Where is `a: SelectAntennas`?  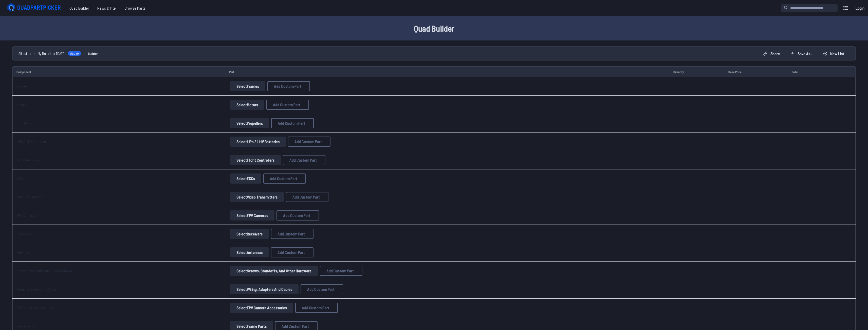 a: SelectAntennas is located at coordinates (249, 253).